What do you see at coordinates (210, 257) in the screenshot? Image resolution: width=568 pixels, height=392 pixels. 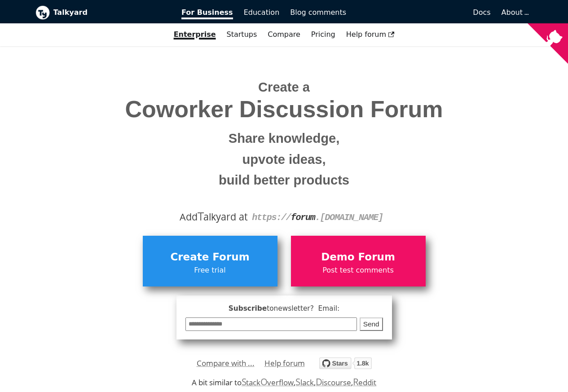 I see `span: Create Forum` at bounding box center [210, 257].